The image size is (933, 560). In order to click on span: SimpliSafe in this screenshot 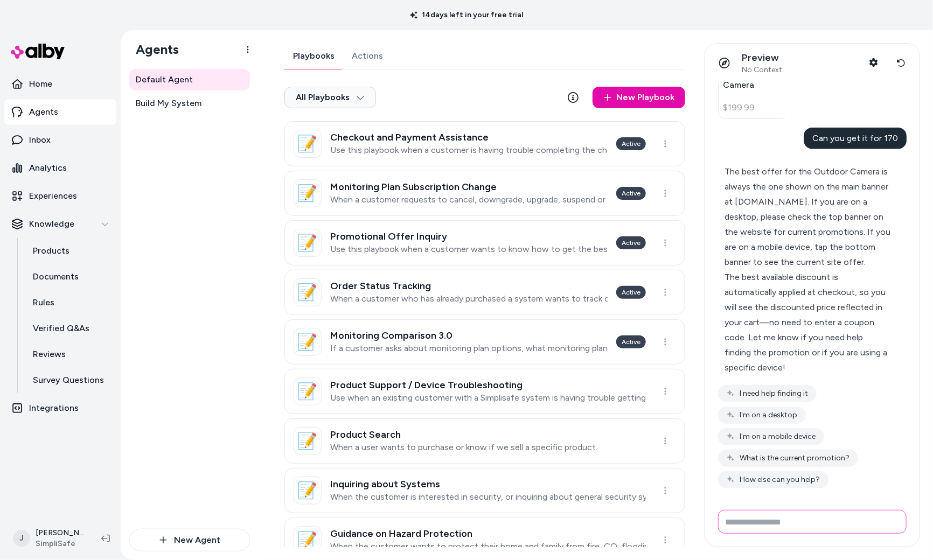, I will do `click(59, 543)`.